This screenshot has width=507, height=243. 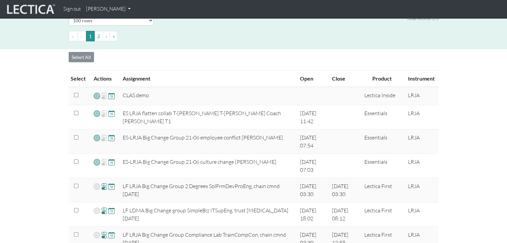 What do you see at coordinates (421, 79) in the screenshot?
I see `th: Instrument` at bounding box center [421, 79].